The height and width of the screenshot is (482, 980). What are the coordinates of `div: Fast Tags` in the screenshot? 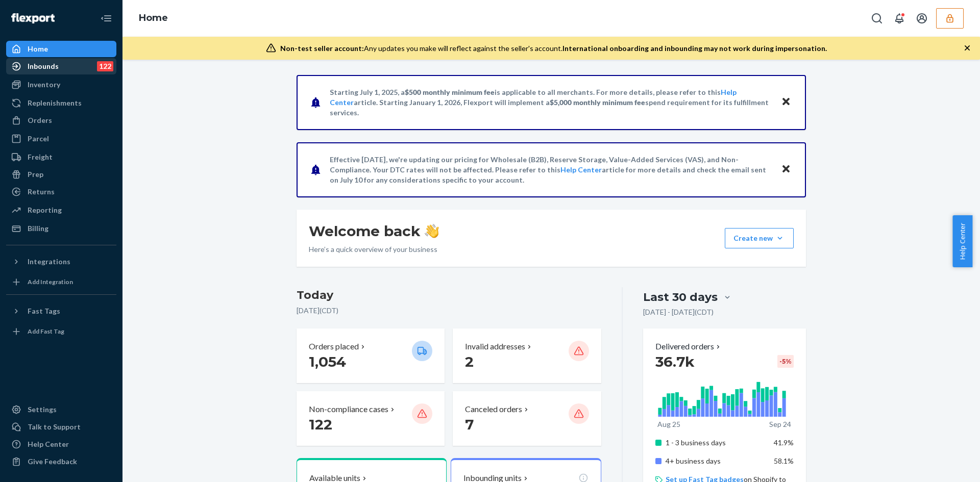 It's located at (44, 311).